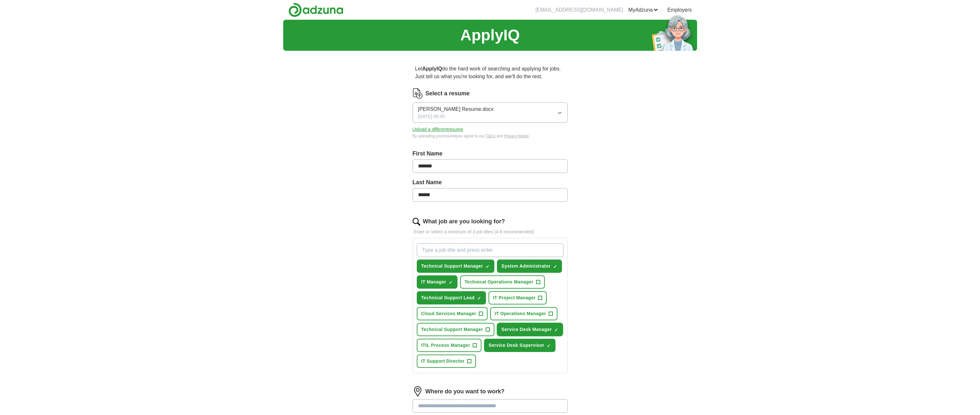  I want to click on span: IT Support Director, so click(443, 361).